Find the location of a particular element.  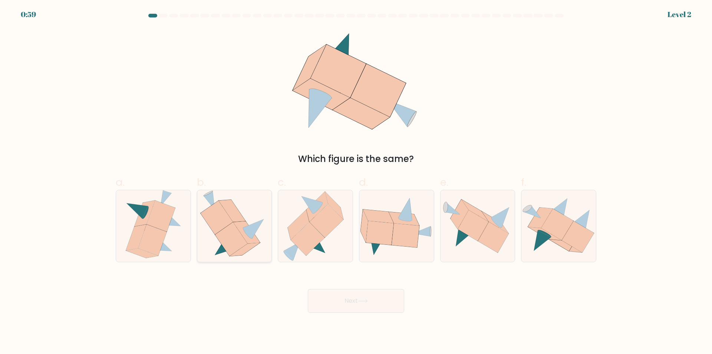

div: Which figure is the same? is located at coordinates (356, 159).